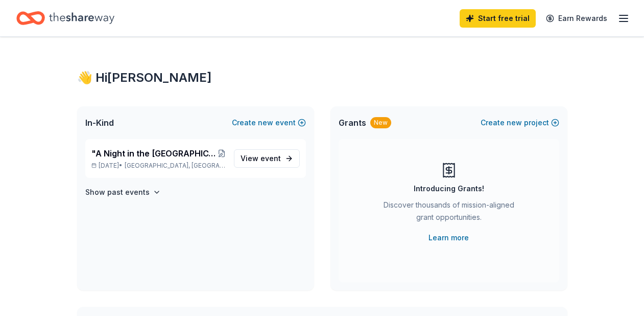 The width and height of the screenshot is (644, 316). I want to click on button: Createnewevent, so click(269, 123).